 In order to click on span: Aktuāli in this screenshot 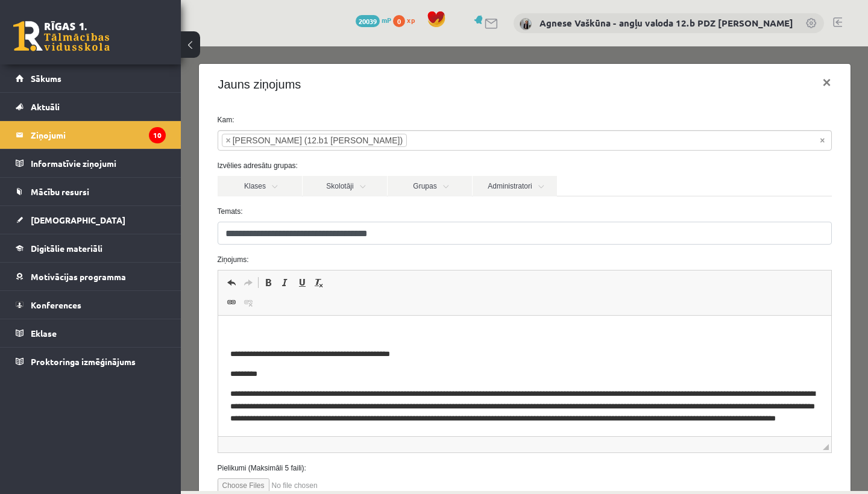, I will do `click(45, 107)`.